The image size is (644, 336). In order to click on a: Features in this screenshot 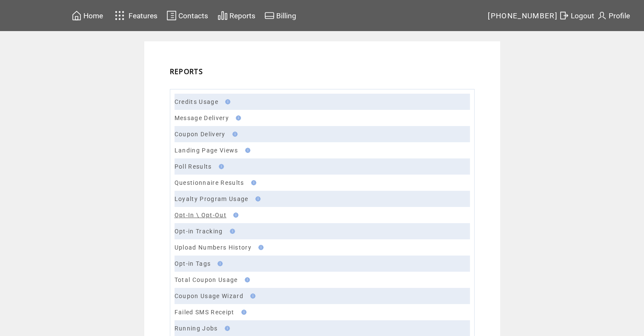, I will do `click(135, 15)`.